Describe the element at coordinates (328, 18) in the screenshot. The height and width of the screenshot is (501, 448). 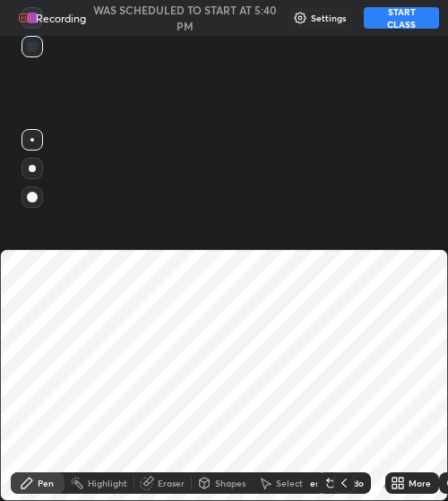
I see `p: Settings` at that location.